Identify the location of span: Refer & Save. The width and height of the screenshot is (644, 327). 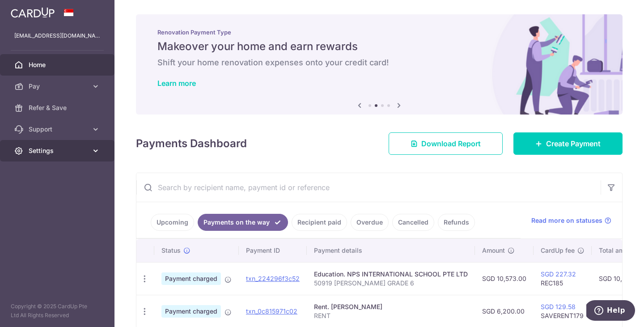
(58, 108).